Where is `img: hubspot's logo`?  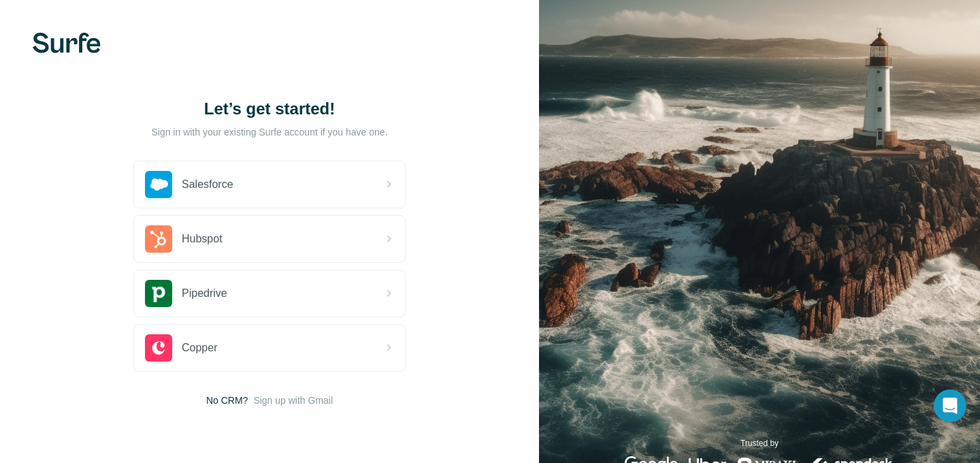 img: hubspot's logo is located at coordinates (159, 239).